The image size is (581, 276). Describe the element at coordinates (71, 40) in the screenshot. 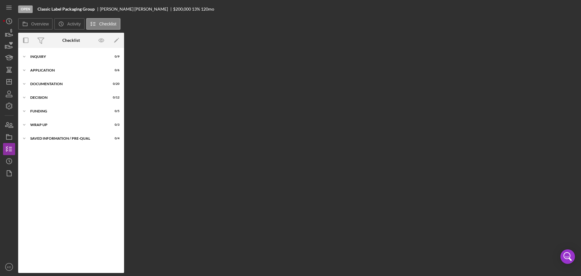

I see `div: Checklist` at that location.